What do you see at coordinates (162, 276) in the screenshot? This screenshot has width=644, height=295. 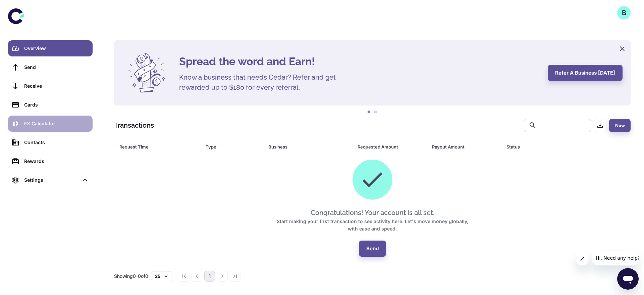 I see `button: 25` at bounding box center [162, 276].